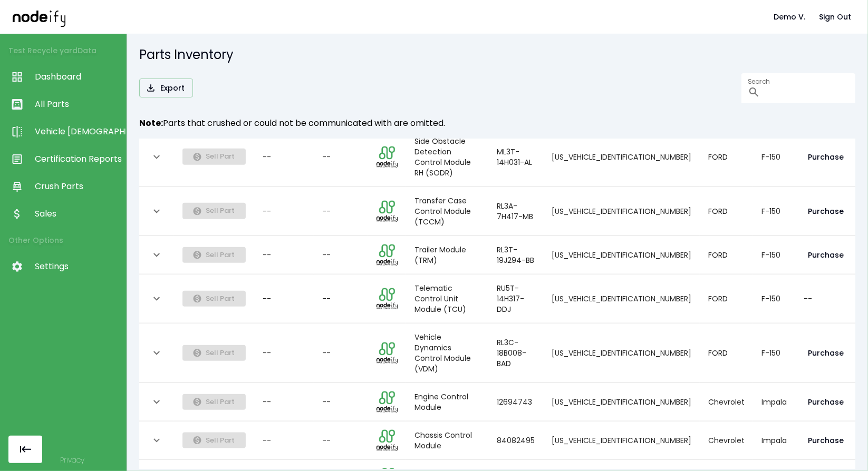 This screenshot has width=868, height=471. I want to click on span: Sales, so click(78, 214).